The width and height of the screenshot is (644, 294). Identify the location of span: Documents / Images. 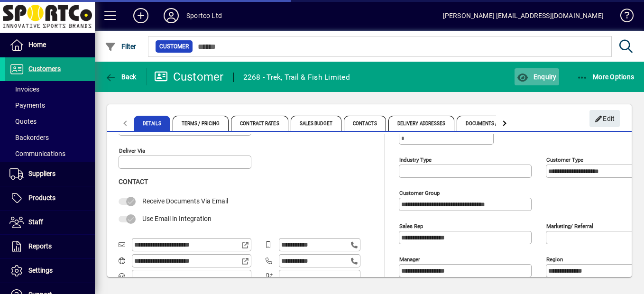
(491, 124).